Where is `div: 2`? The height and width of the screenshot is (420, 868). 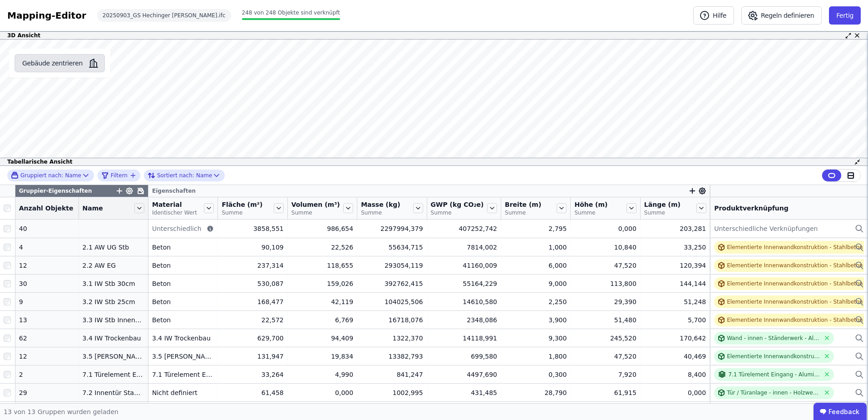
div: 2 is located at coordinates (47, 374).